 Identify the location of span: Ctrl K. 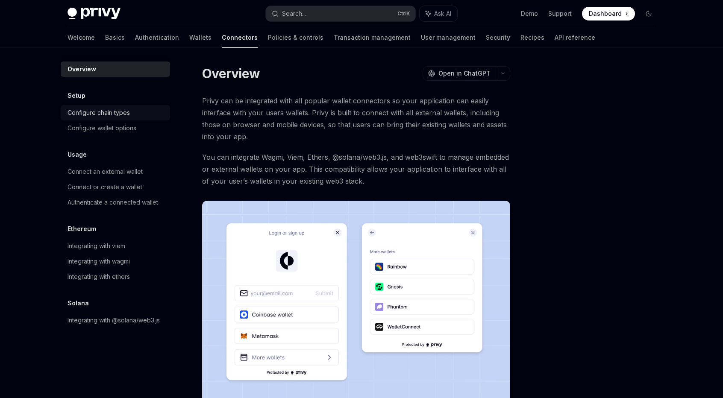
(404, 14).